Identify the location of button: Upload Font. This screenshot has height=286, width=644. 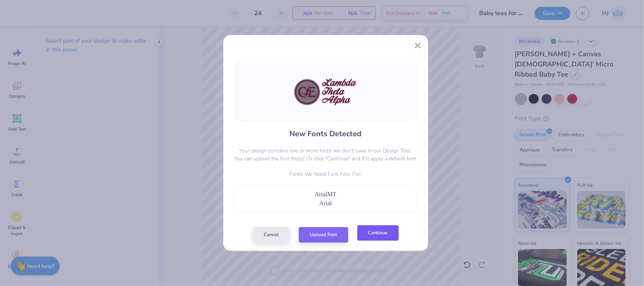
(323, 235).